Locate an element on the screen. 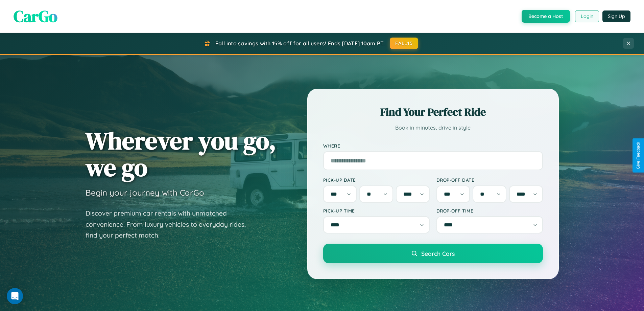  p: Discover premium car rentals with unmatched convenience. From luxury vehicles to everyday rides, ... is located at coordinates (170, 224).